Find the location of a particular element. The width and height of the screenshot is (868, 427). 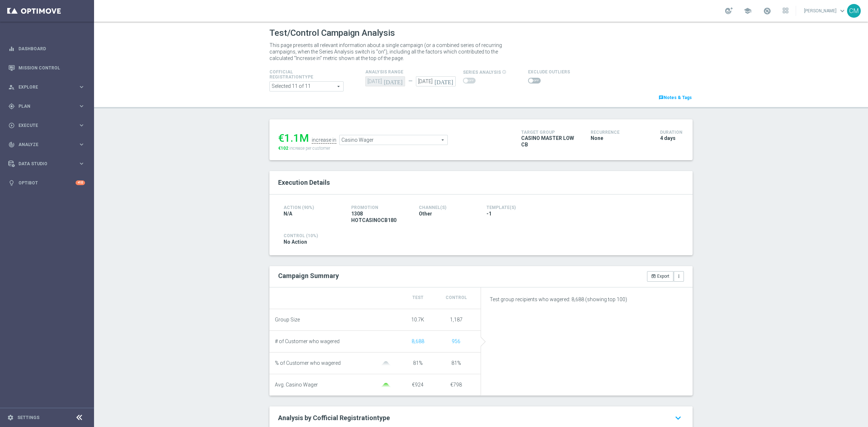

i: chat is located at coordinates (661, 97).